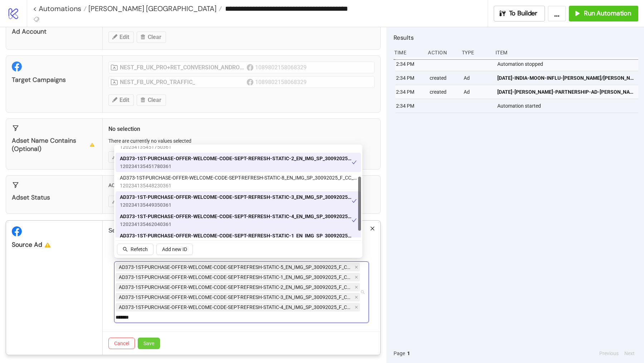 The width and height of the screenshot is (644, 363). I want to click on div: Type, so click(476, 53).